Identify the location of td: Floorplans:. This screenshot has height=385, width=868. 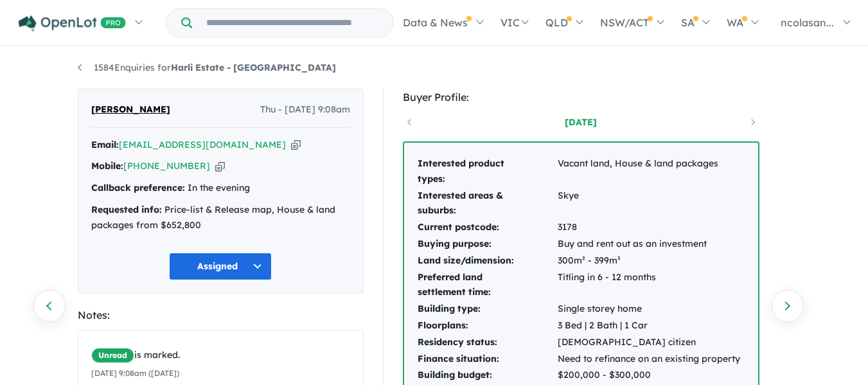
(487, 326).